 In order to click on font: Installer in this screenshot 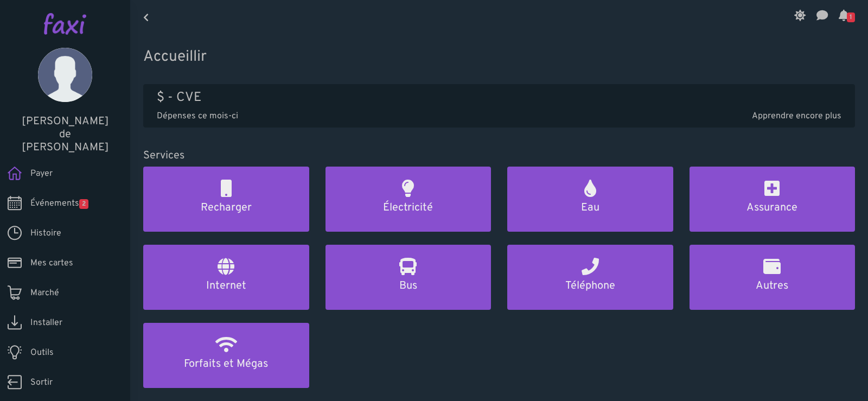, I will do `click(46, 323)`.